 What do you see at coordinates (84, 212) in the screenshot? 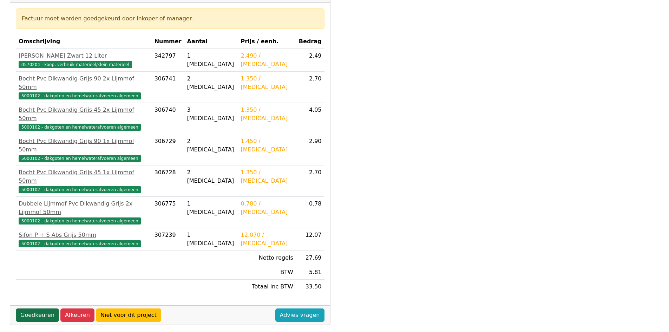
I see `a: Dubbele Lijmmof Pvc Dikwandig Grijs 2x Lijmmof 50mm5000102 - dakgoten en hemelwaterafvoeren algemeen` at bounding box center [84, 212].